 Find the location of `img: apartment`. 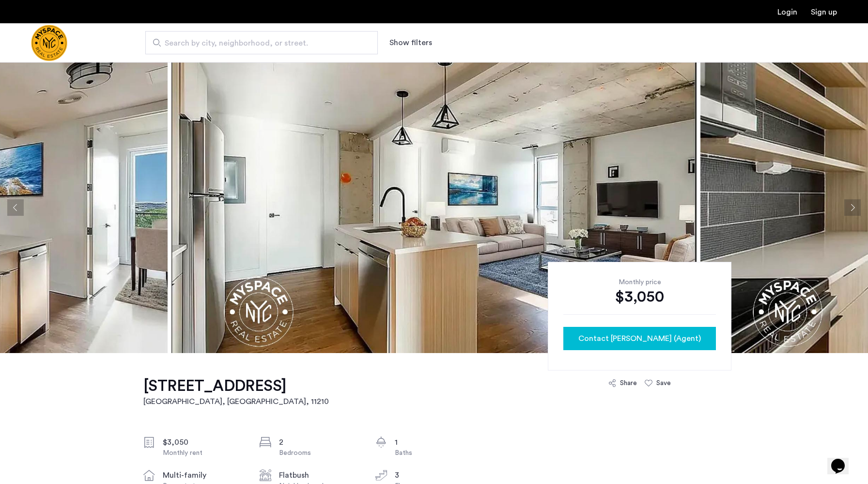

img: apartment is located at coordinates (434, 207).